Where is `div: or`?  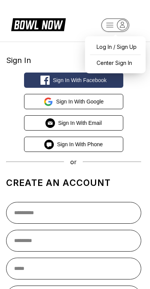 div: or is located at coordinates (74, 162).